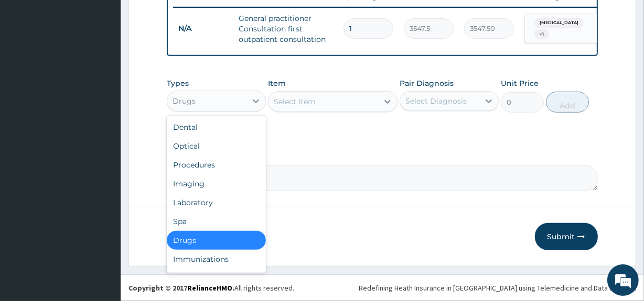  What do you see at coordinates (286, 29) in the screenshot?
I see `td: General practitioner Consultation first outpatient consultation` at bounding box center [286, 29].